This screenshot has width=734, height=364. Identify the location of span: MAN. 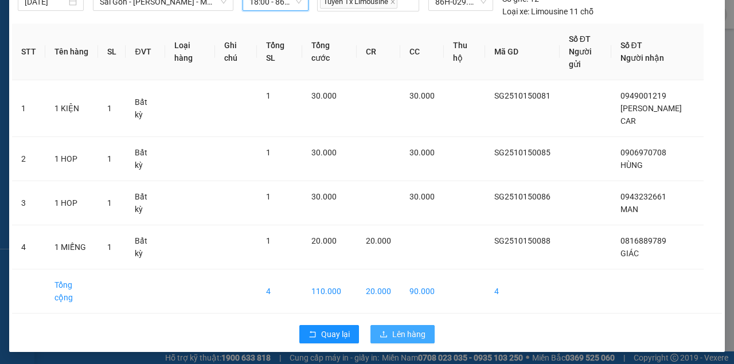
(629, 209).